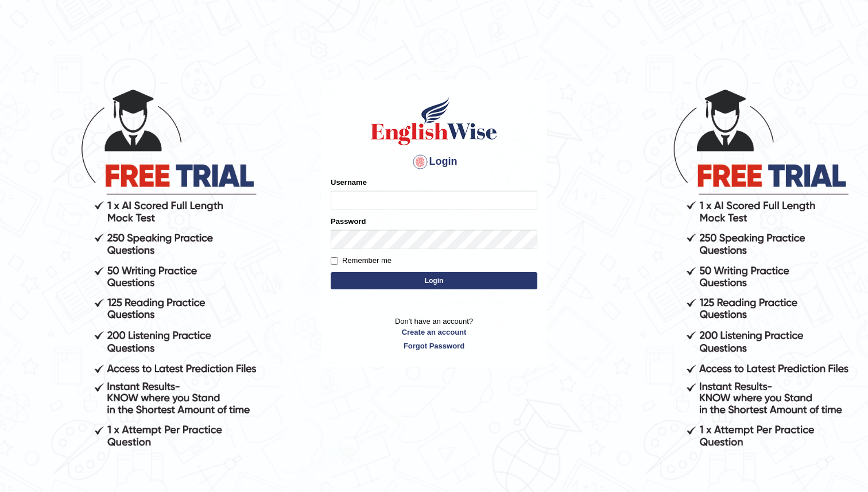 This screenshot has width=868, height=492. I want to click on label: Remember me, so click(361, 261).